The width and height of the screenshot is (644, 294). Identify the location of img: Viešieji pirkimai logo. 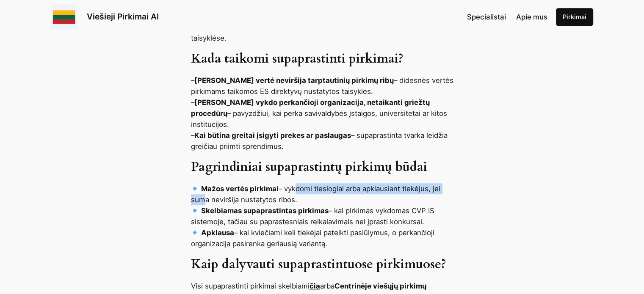
(64, 17).